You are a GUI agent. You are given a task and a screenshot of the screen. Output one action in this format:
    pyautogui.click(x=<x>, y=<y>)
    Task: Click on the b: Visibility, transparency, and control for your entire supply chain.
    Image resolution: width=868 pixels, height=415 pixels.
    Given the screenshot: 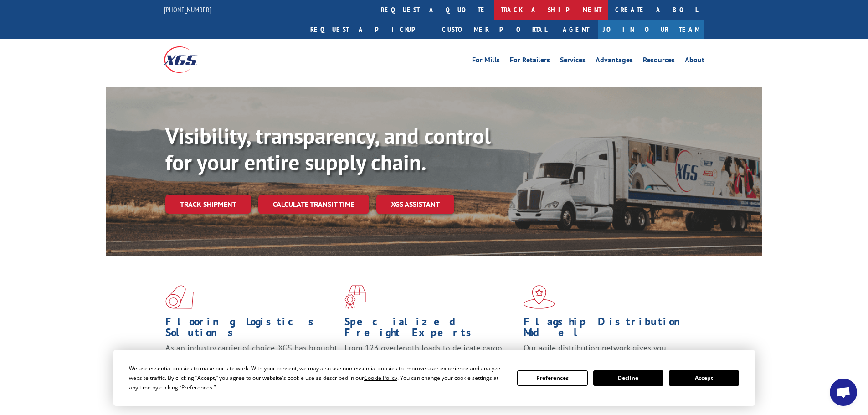 What is the action you would take?
    pyautogui.click(x=328, y=149)
    